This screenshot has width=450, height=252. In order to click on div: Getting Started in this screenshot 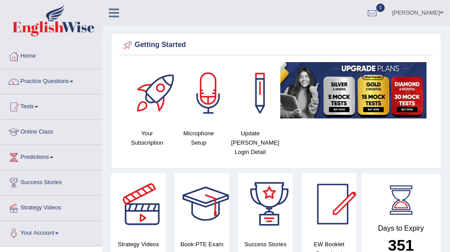, I will do `click(276, 45)`.